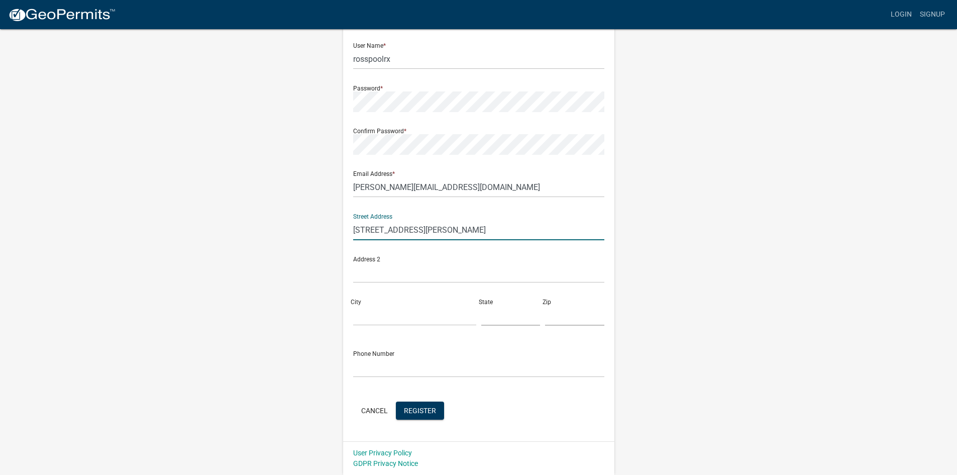 This screenshot has width=957, height=475. What do you see at coordinates (385, 463) in the screenshot?
I see `a: GDPR Privacy Notice` at bounding box center [385, 463].